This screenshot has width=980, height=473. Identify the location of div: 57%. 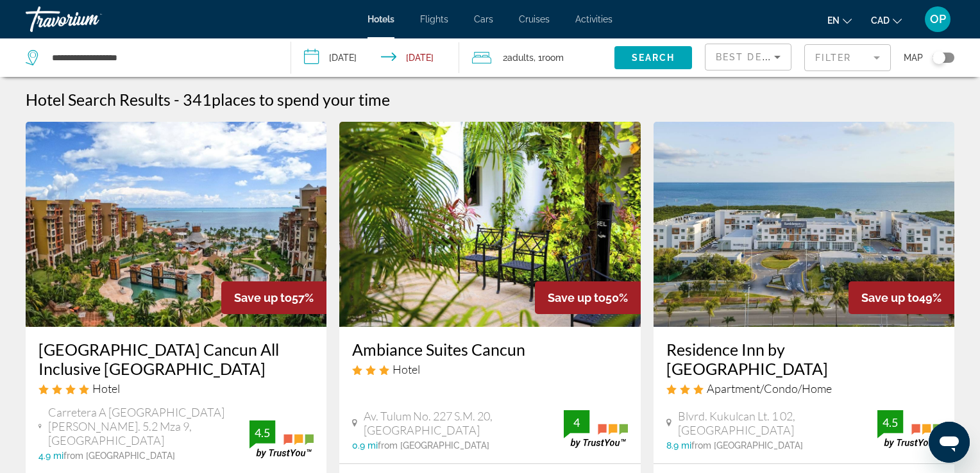
(274, 297).